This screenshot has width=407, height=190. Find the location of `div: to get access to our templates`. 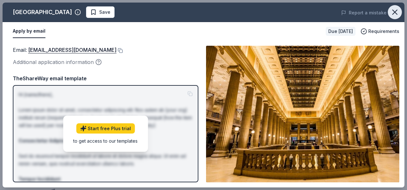

div: to get access to our templates is located at coordinates (105, 141).